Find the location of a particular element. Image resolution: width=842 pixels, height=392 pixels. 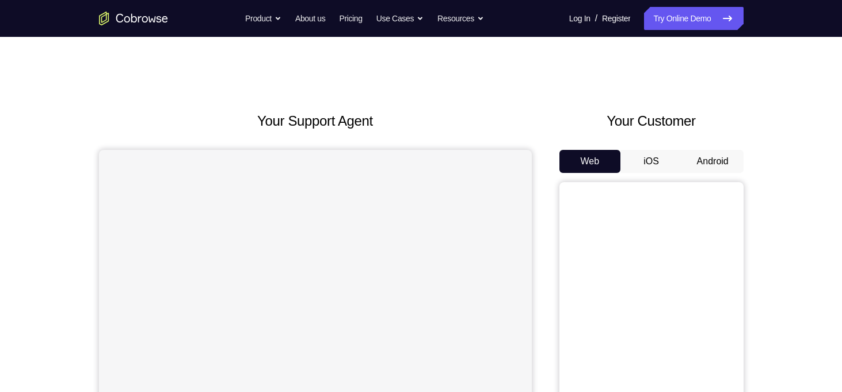

h2: Your Customer is located at coordinates (652, 121).